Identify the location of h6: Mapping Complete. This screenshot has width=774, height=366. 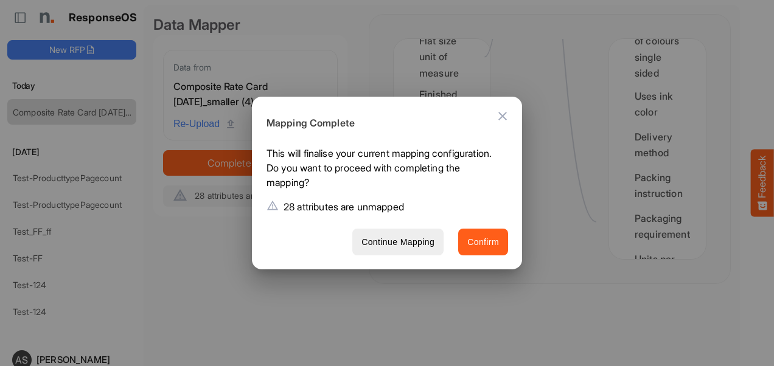
(382, 123).